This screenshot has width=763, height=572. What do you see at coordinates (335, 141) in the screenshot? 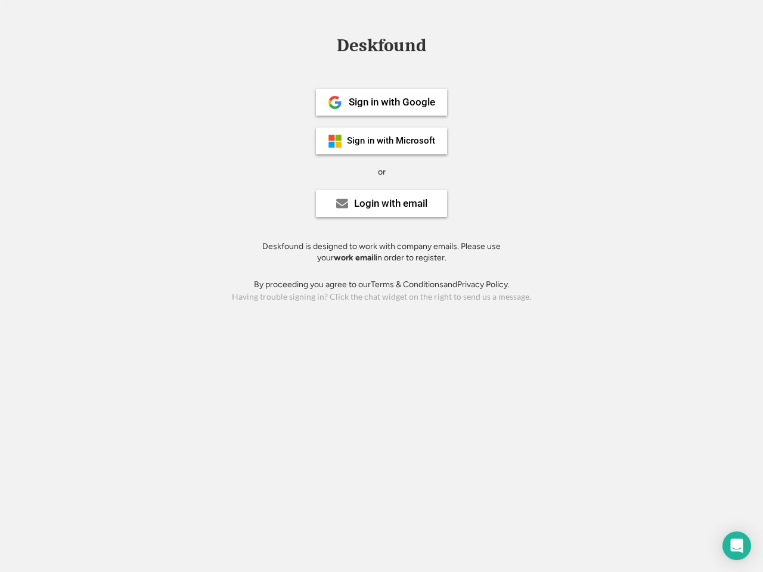
I see `img: ms-symbollockup_mssymbol_19.png` at bounding box center [335, 141].